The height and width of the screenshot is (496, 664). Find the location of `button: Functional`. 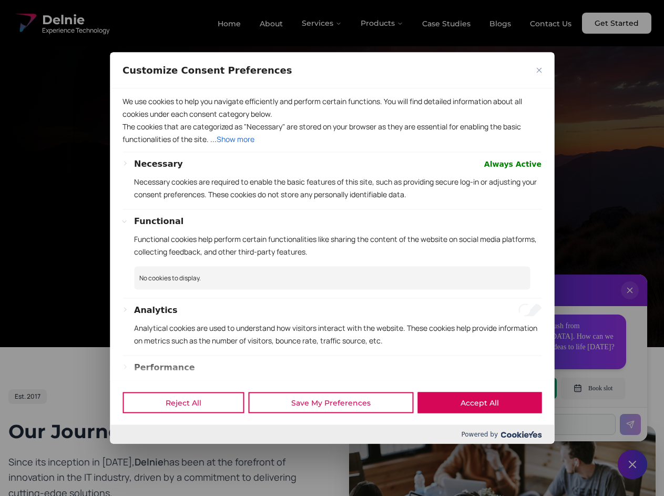

button: Functional is located at coordinates (159, 221).